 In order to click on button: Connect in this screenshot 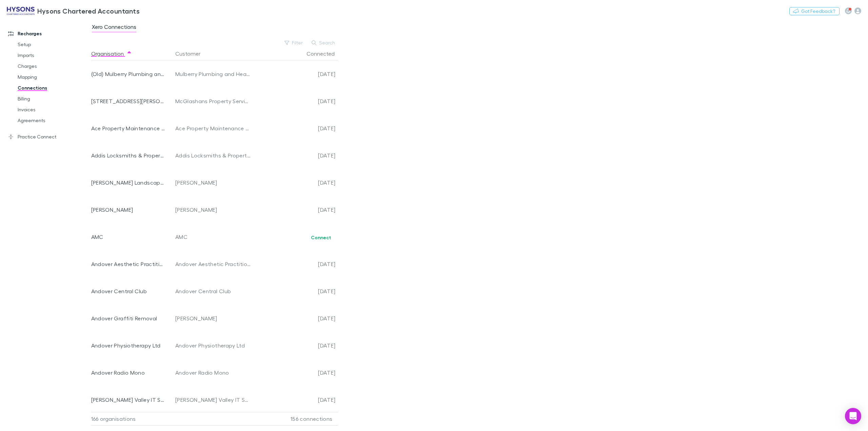, I will do `click(321, 238)`.